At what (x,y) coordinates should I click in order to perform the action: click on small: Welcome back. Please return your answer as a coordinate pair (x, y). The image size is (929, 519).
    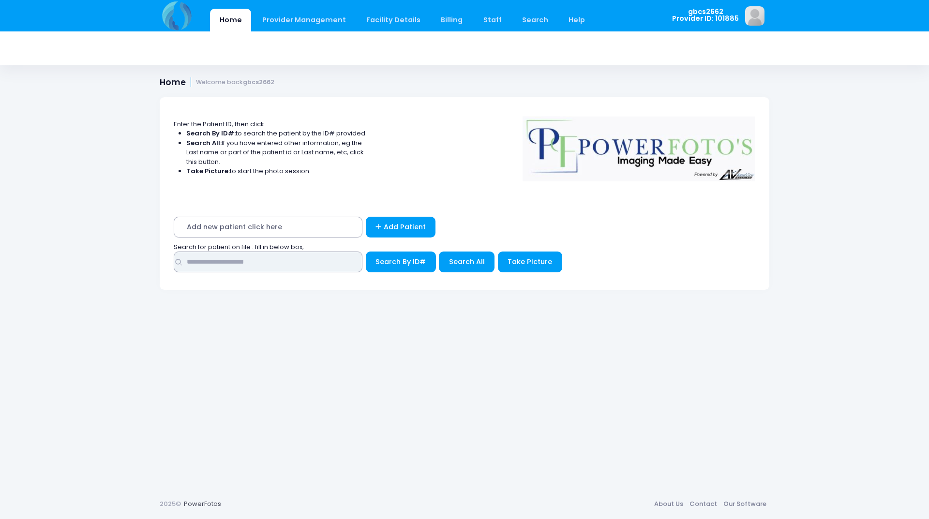
    Looking at the image, I should click on (235, 82).